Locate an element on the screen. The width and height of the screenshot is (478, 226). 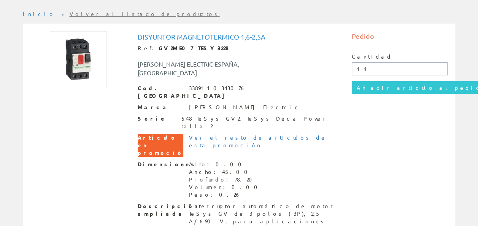
span: Dimensiones is located at coordinates (160, 164).